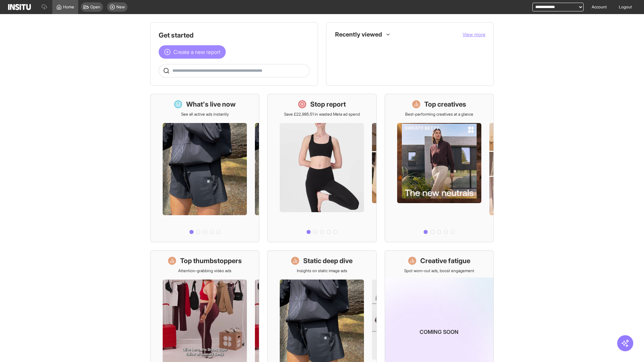 The height and width of the screenshot is (362, 644). Describe the element at coordinates (211, 260) in the screenshot. I see `h1: Top thumbstoppers` at that location.